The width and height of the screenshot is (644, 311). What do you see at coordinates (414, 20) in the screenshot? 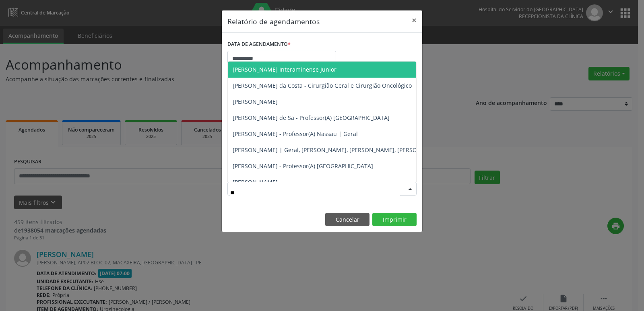
I see `button: Close` at bounding box center [414, 20].